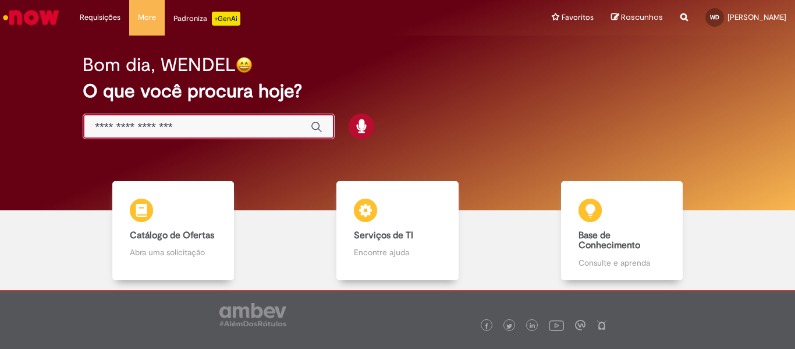  What do you see at coordinates (398, 91) in the screenshot?
I see `h2: O que você procura hoje?` at bounding box center [398, 91].